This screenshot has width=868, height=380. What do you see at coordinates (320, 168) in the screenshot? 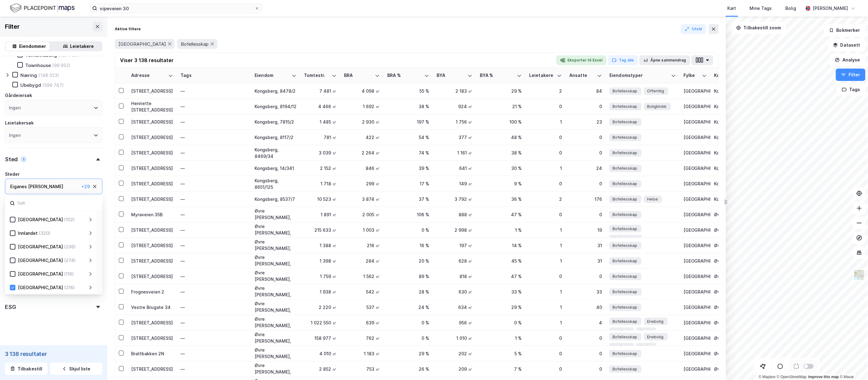
I see `div: 2 152 ㎡` at bounding box center [320, 168].